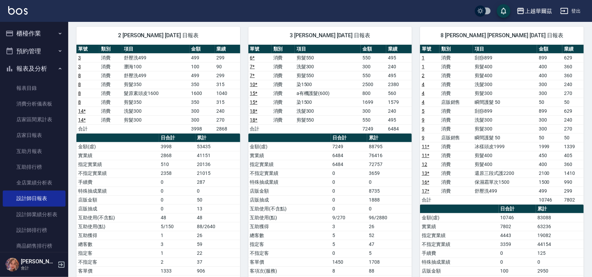 The height and width of the screenshot is (277, 592). Describe the element at coordinates (389, 217) in the screenshot. I see `td: 96/2880` at that location.